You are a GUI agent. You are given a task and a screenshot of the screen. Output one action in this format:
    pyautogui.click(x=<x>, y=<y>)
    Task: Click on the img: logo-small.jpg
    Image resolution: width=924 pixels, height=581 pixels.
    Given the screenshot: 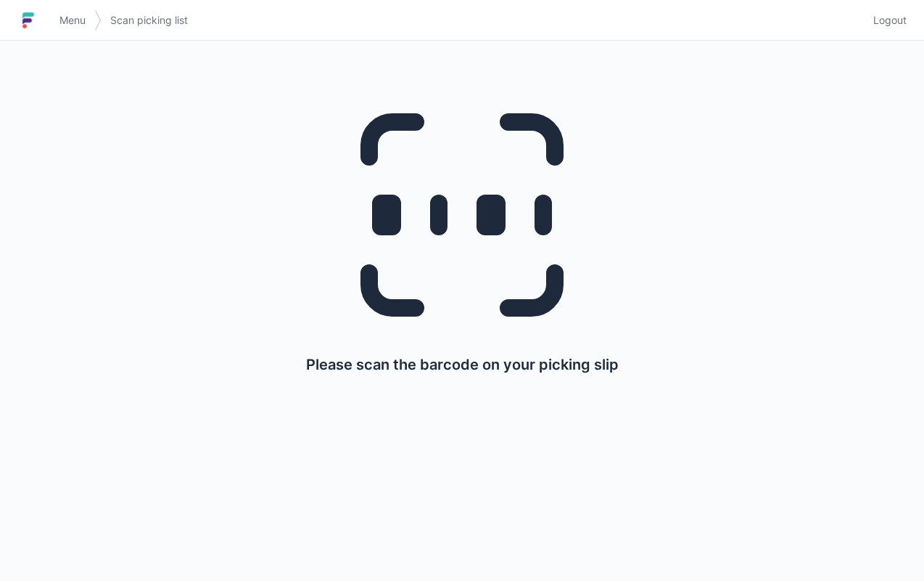 What is the action you would take?
    pyautogui.click(x=28, y=20)
    